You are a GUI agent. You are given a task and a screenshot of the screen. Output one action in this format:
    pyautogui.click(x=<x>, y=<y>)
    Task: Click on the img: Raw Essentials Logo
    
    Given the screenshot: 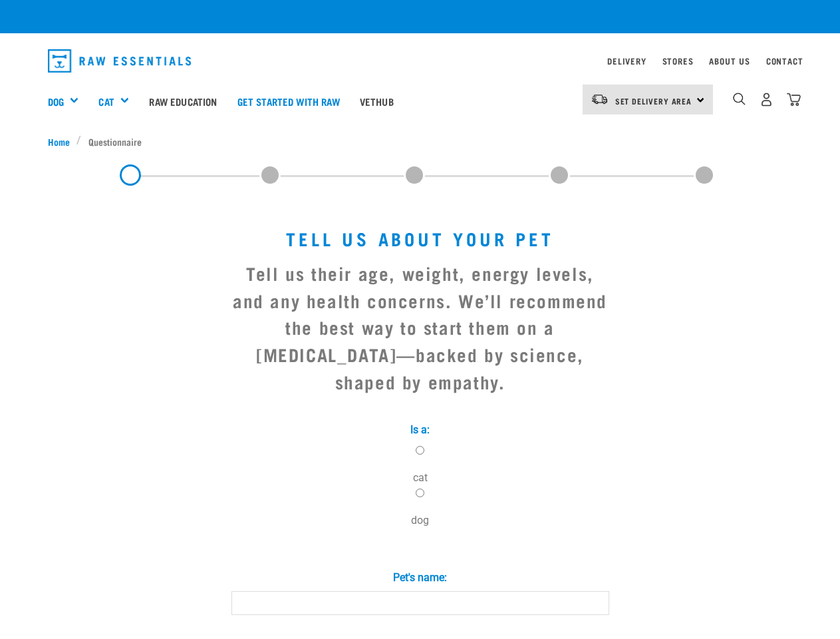 What is the action you would take?
    pyautogui.click(x=119, y=61)
    